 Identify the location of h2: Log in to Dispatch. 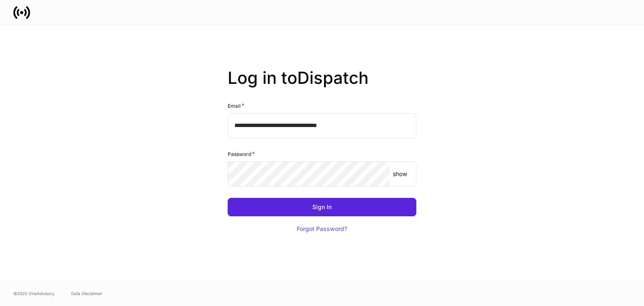
(322, 84).